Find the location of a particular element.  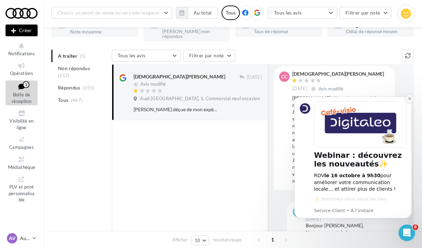

div: 18 jours is located at coordinates (377, 24).